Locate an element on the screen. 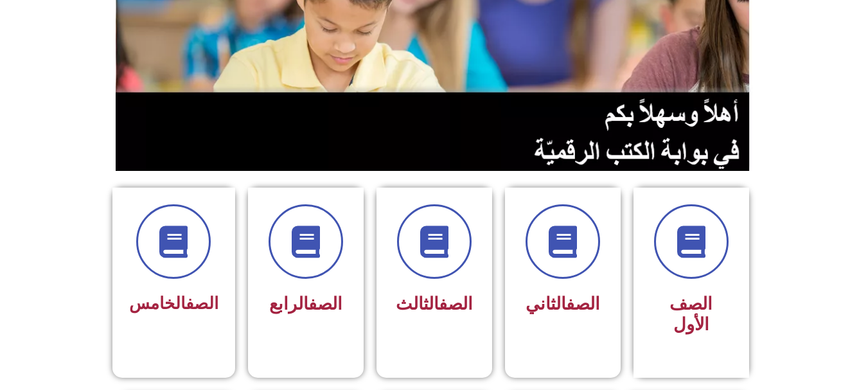 The width and height of the screenshot is (868, 390). span: الصف الأول is located at coordinates (691, 314).